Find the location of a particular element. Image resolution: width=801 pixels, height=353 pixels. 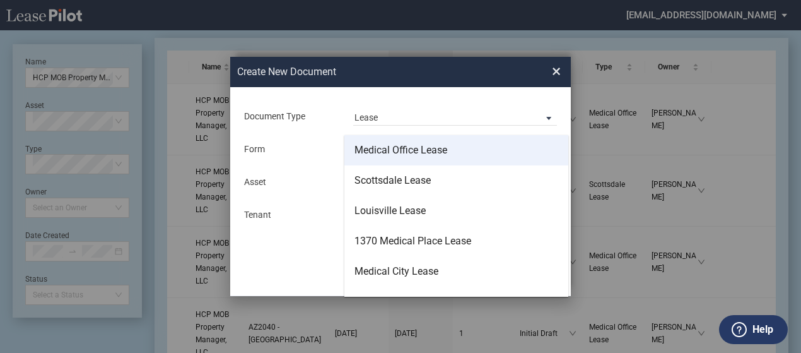

div: Scottsdale Lease is located at coordinates (392, 180).